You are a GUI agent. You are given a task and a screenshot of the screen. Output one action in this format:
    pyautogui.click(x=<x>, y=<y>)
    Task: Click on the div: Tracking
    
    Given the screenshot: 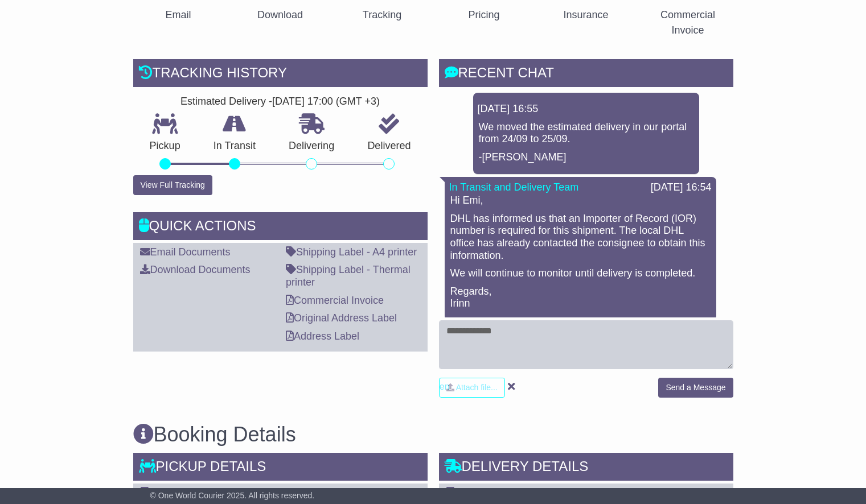 What is the action you would take?
    pyautogui.click(x=382, y=15)
    